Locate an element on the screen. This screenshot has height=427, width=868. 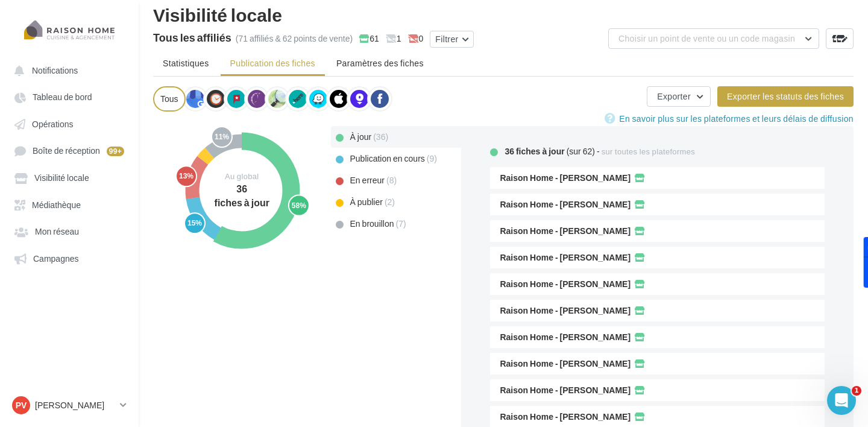
button: Notifications is located at coordinates (67, 70).